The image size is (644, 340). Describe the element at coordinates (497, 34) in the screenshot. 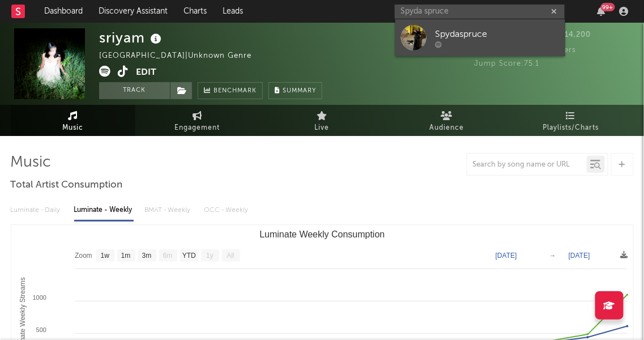

I see `div: Spydaspruce` at that location.